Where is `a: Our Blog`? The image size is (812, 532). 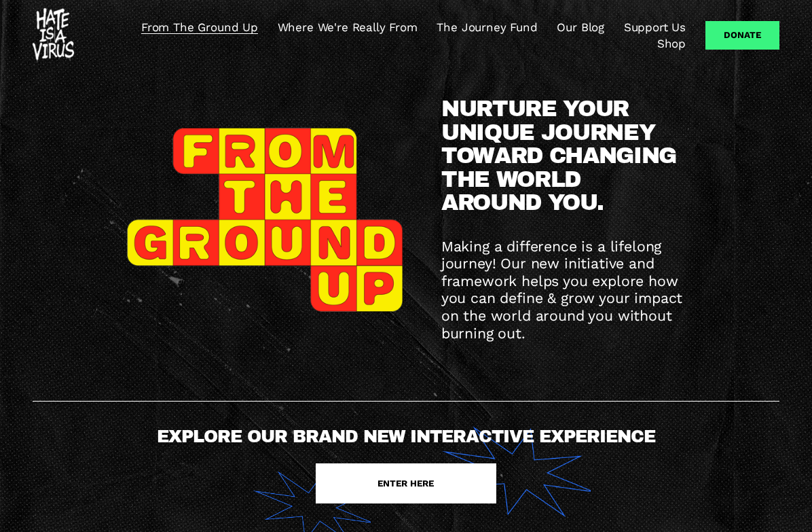
a: Our Blog is located at coordinates (581, 27).